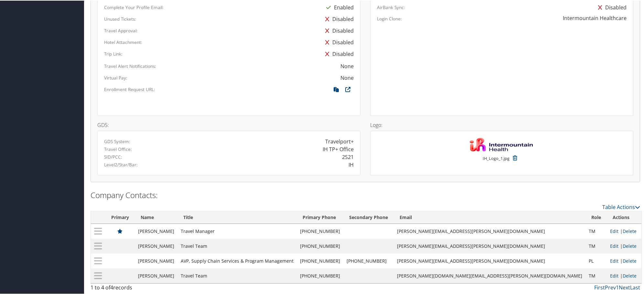 Image resolution: width=644 pixels, height=294 pixels. I want to click on img: IH_Logo_1.jpg, so click(502, 144).